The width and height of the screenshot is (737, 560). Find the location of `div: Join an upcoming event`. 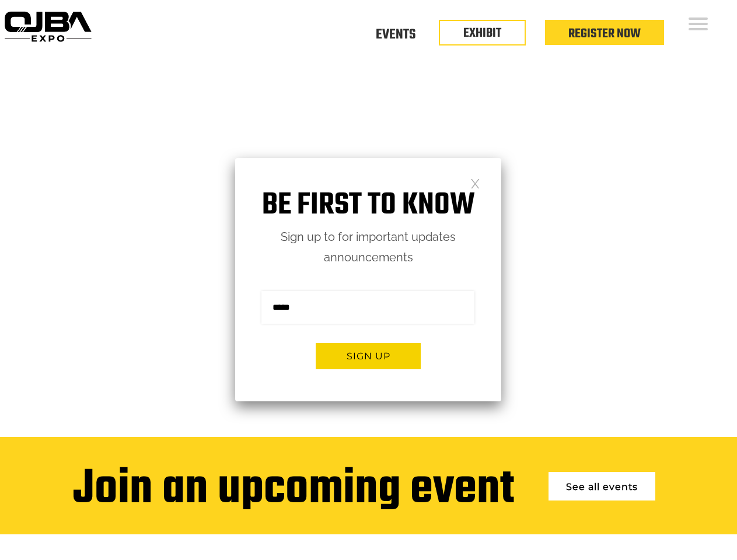

div: Join an upcoming event is located at coordinates (293, 490).